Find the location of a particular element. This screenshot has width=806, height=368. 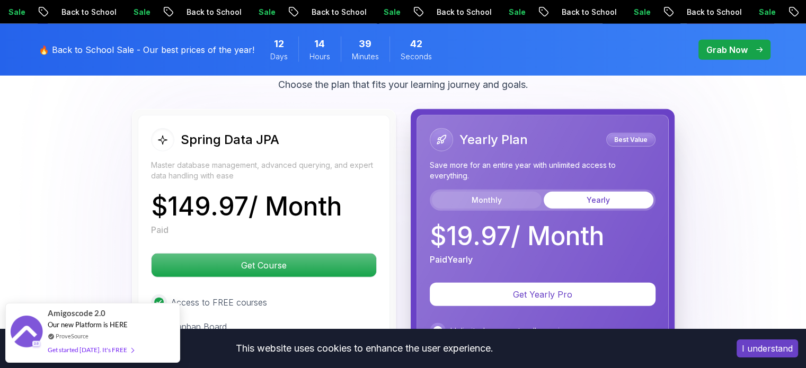

span: Hours is located at coordinates (320, 57).